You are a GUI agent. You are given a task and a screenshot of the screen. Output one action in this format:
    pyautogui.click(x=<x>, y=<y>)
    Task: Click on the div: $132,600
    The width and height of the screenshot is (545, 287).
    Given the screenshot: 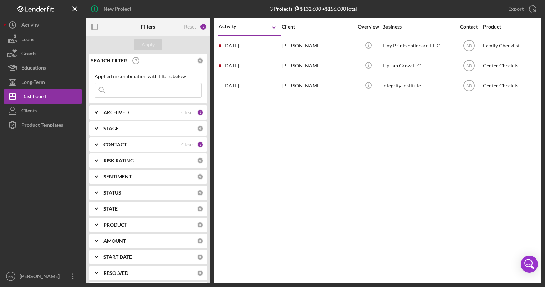 What is the action you would take?
    pyautogui.click(x=307, y=9)
    